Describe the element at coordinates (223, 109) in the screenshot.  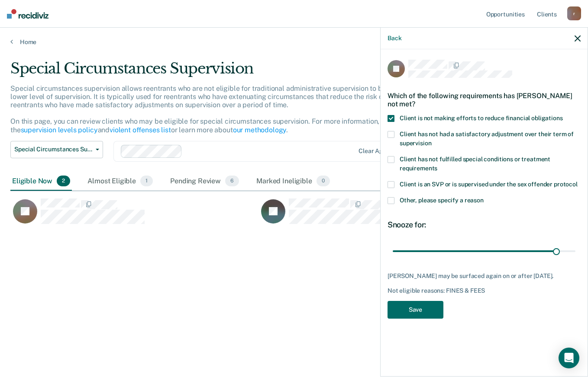
I see `p: Special circumstances supervision allows reentrants who are not eligible for traditional administ...` at that location.